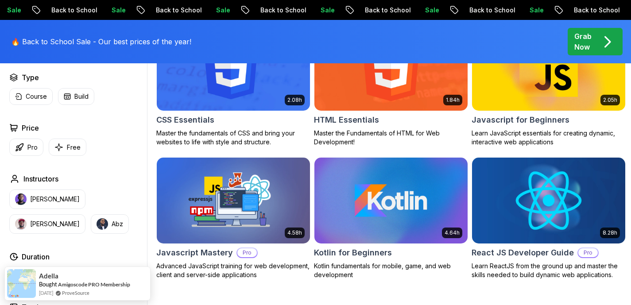 This screenshot has width=631, height=305. What do you see at coordinates (30, 77) in the screenshot?
I see `h2: Type` at bounding box center [30, 77].